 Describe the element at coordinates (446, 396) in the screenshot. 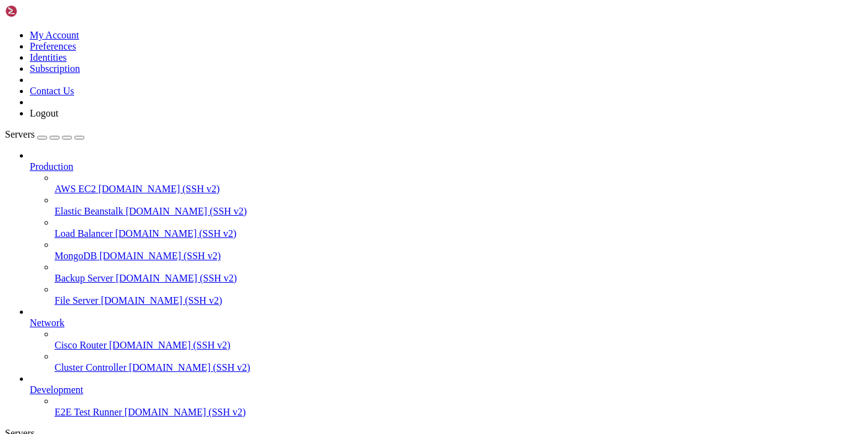

I see `li: Development` at that location.